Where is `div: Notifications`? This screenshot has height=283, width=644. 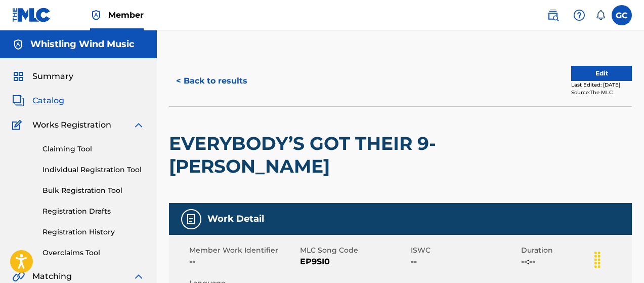
div: Notifications is located at coordinates (601, 15).